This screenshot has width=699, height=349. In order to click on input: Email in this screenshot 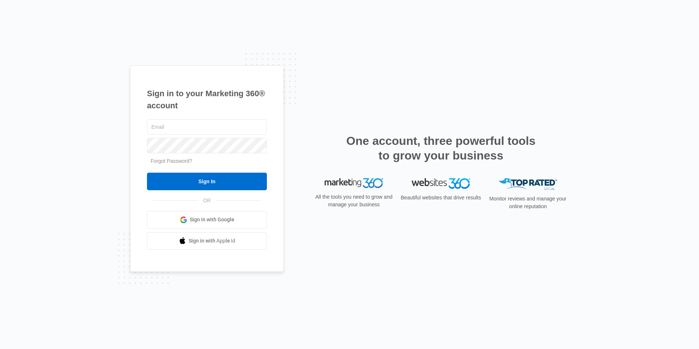, I will do `click(207, 127)`.